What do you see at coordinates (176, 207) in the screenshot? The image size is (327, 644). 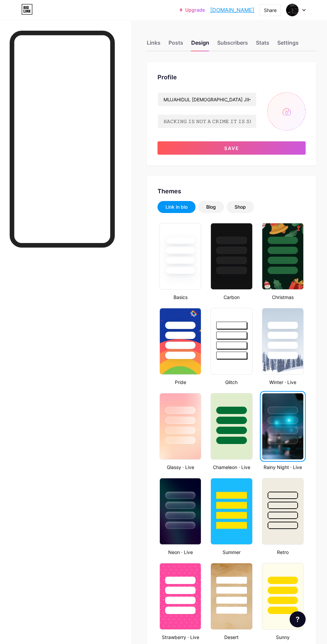 I see `div: Link in bio` at bounding box center [176, 207].